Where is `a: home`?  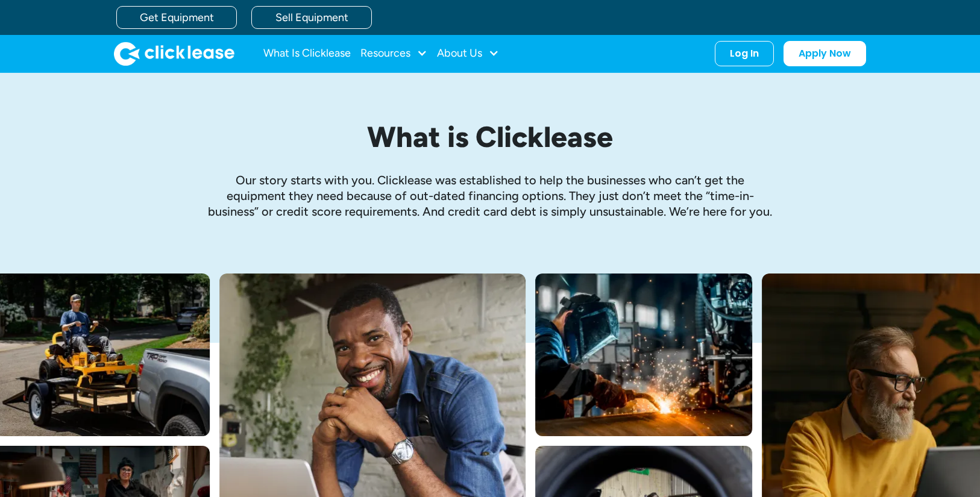
a: home is located at coordinates (174, 54).